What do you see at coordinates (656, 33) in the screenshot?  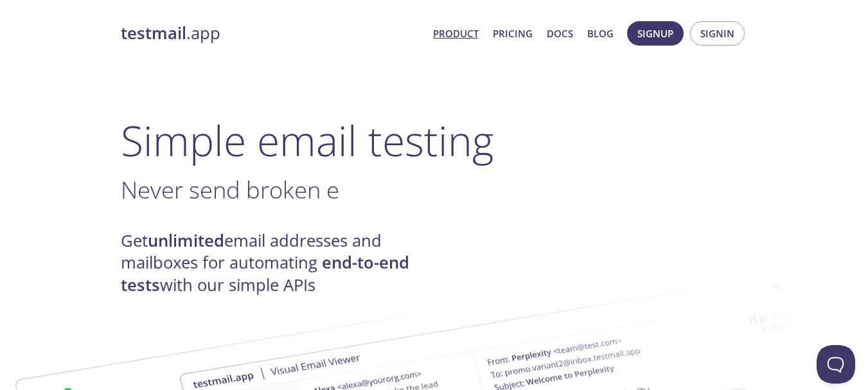 I see `span: Signup` at bounding box center [656, 33].